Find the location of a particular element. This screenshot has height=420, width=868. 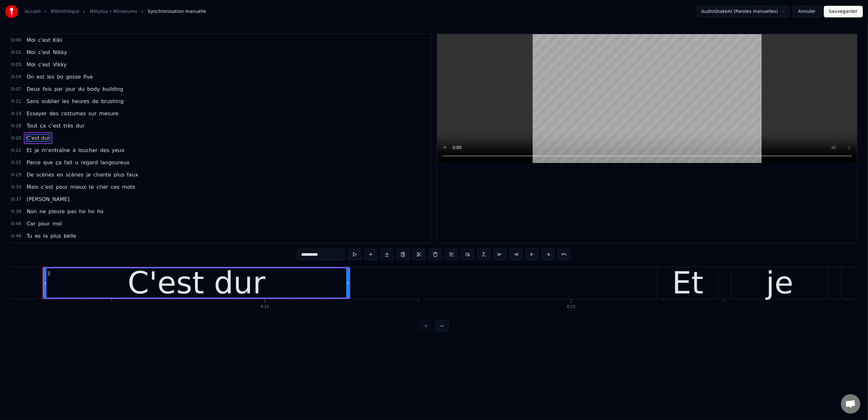

span: De is located at coordinates (30, 174).